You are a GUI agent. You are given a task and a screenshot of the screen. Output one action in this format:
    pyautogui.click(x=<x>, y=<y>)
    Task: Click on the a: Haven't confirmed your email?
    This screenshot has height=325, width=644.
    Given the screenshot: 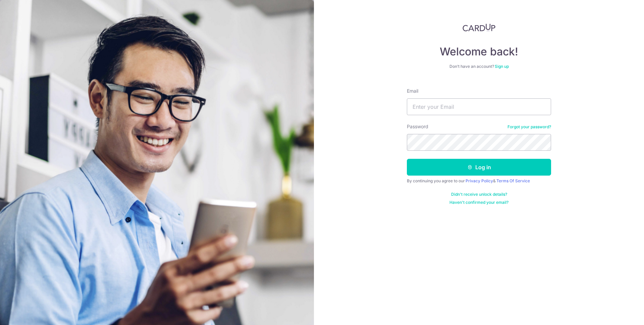 What is the action you would take?
    pyautogui.click(x=479, y=202)
    